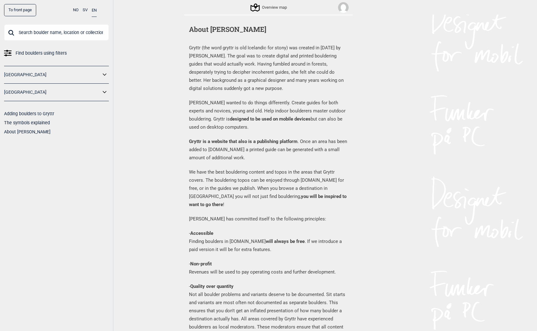 This screenshot has width=537, height=331. What do you see at coordinates (20, 10) in the screenshot?
I see `a: To front page` at bounding box center [20, 10].